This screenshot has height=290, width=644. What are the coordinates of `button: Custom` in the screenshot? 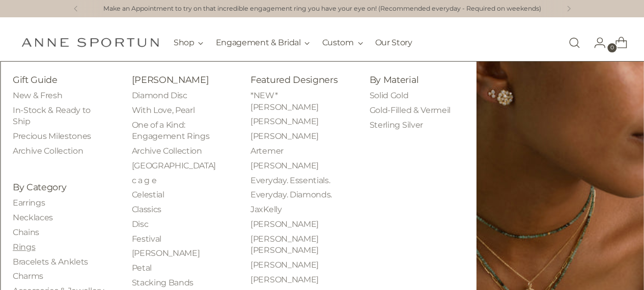 It's located at (342, 43).